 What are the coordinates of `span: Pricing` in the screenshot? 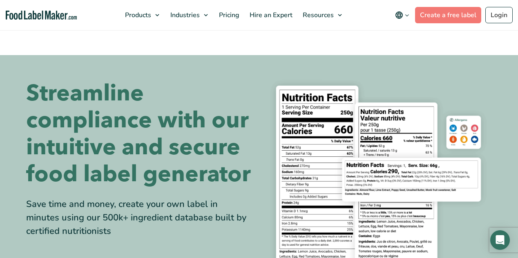 It's located at (229, 15).